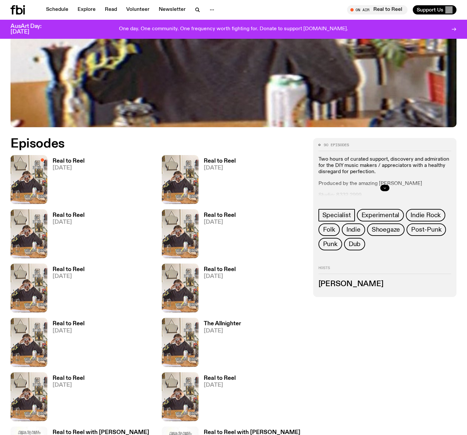 This screenshot has height=435, width=467. I want to click on h2: Hosts, so click(385, 270).